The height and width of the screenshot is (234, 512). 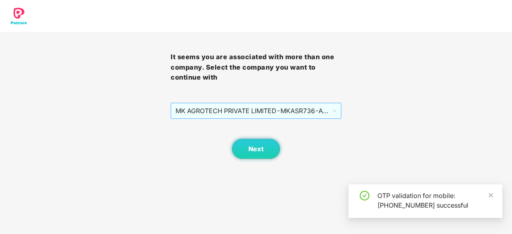 I want to click on h3: It seems you are associated with more than one company. Select the company you want to continue with, so click(x=256, y=67).